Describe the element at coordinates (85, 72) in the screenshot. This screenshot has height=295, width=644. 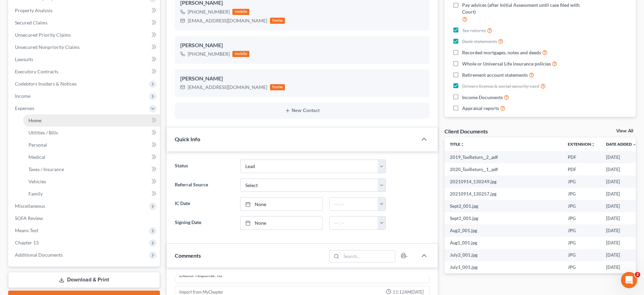
I see `a: Executory Contracts` at that location.